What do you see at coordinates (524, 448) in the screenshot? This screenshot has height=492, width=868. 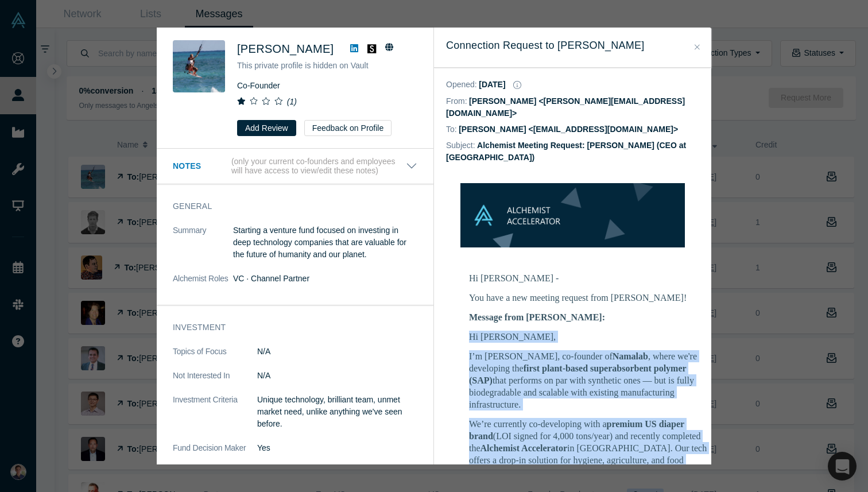 I see `strong: Alchemist Accelerator` at bounding box center [524, 448].